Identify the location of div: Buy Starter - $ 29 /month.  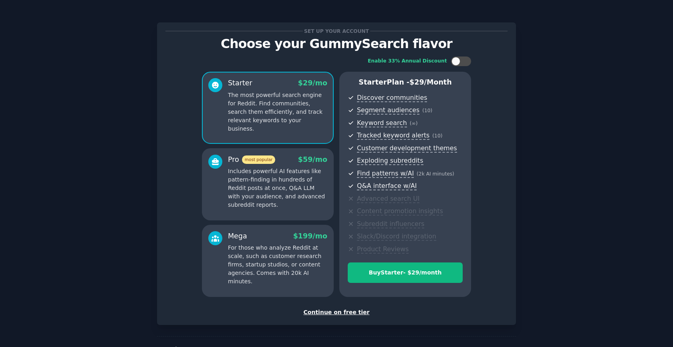
(405, 273).